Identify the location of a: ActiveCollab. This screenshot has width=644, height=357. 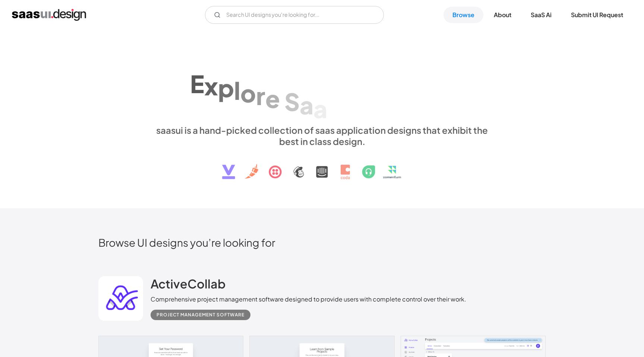
(188, 286).